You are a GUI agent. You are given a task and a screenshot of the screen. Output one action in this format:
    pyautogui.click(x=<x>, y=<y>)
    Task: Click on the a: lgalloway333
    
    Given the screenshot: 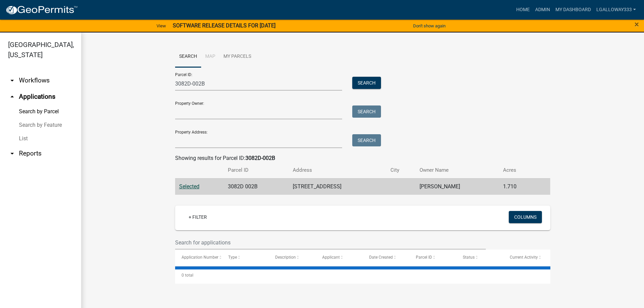 What is the action you would take?
    pyautogui.click(x=616, y=10)
    